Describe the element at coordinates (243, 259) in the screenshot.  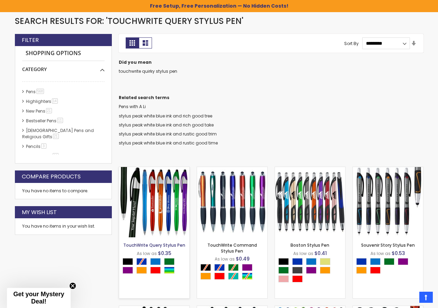
I see `span: $0.49` at that location.